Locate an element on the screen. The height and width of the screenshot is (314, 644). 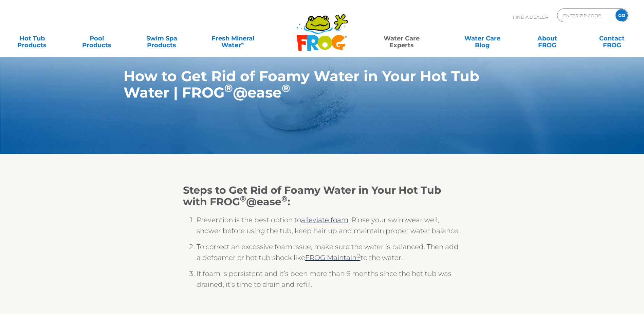
a: FROG Maintain® is located at coordinates (332, 258).